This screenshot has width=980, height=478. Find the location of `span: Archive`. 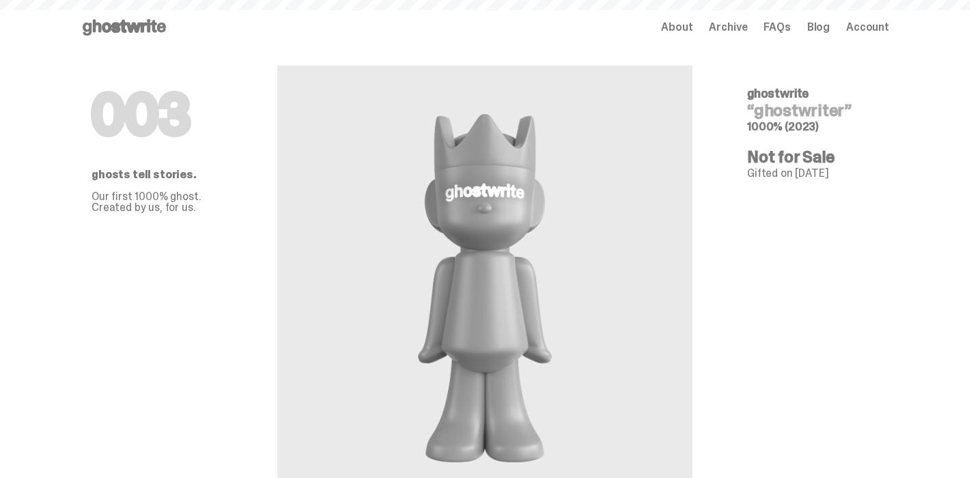

span: Archive is located at coordinates (728, 27).